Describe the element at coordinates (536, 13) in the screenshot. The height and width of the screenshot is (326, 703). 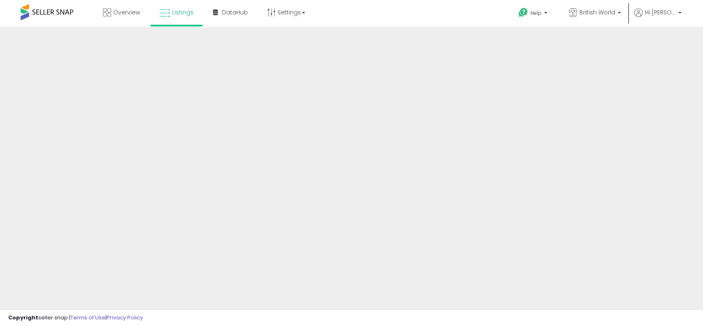
I see `span: Help` at that location.